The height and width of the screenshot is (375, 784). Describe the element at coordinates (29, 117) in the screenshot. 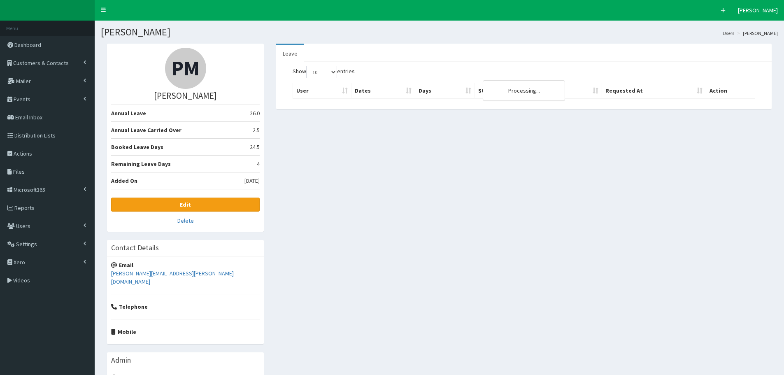

I see `span: Email Inbox` at that location.